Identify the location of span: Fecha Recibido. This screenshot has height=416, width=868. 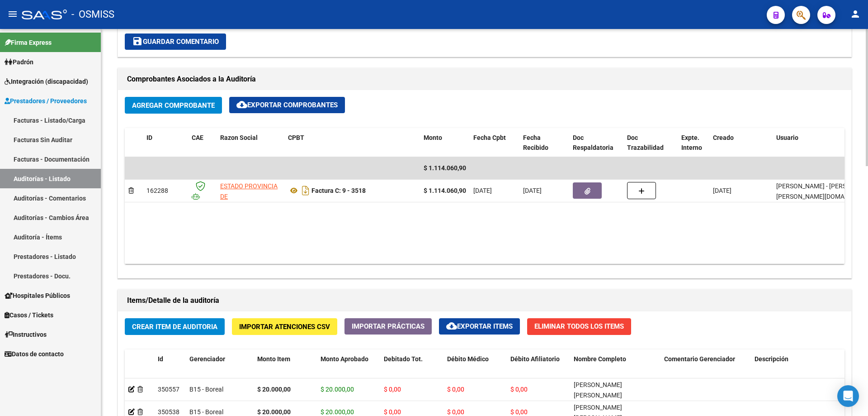
(535, 143).